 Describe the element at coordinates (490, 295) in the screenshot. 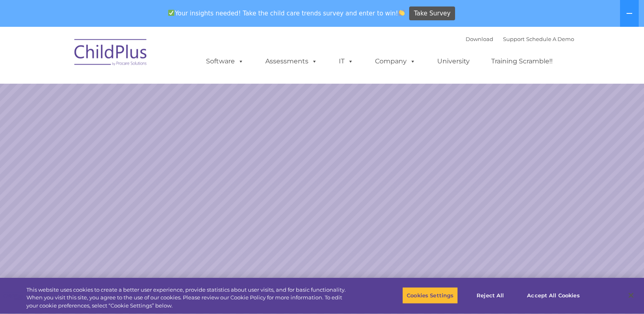

I see `button: Reject All` at that location.